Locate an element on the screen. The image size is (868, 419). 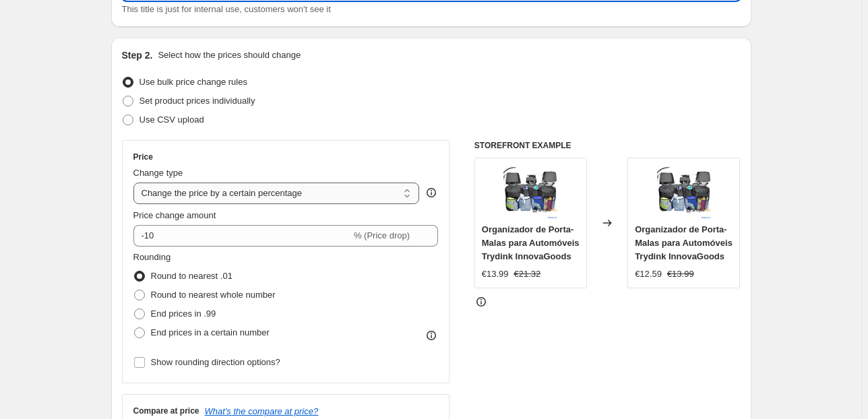
span: Round to nearest .01 is located at coordinates (191, 276).